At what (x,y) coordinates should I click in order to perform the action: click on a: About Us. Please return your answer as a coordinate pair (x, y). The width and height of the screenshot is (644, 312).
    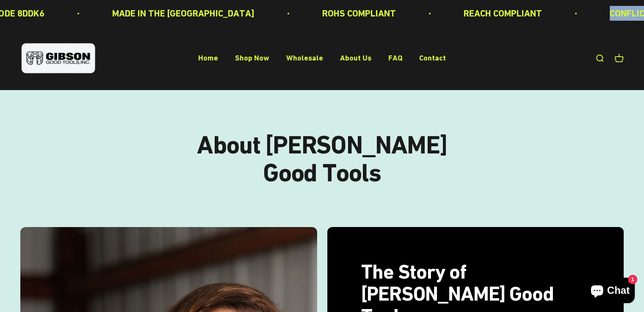
    Looking at the image, I should click on (356, 58).